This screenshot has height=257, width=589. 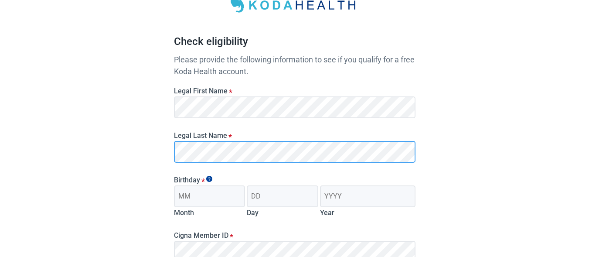 I want to click on label: Cigna Member ID, so click(x=295, y=235).